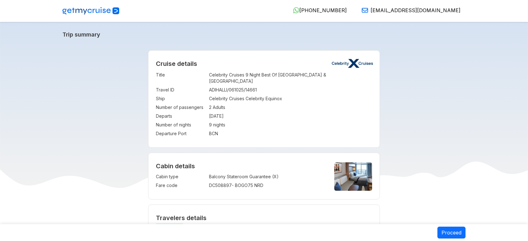 Image resolution: width=528 pixels, height=241 pixels. What do you see at coordinates (169, 227) in the screenshot?
I see `span: IMPORTANT` at bounding box center [169, 227].